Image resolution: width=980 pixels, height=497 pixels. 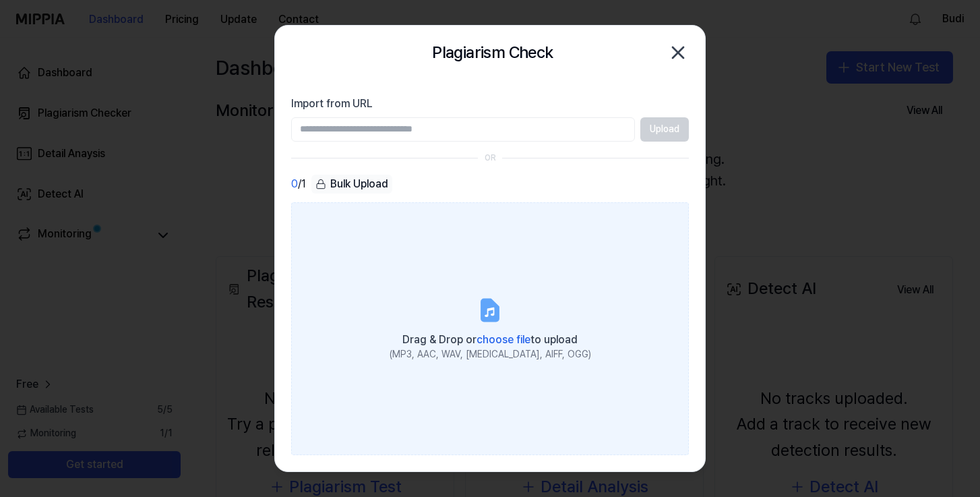 What do you see at coordinates (490, 340) in the screenshot?
I see `span: Drag & Drop or to upload` at bounding box center [490, 340].